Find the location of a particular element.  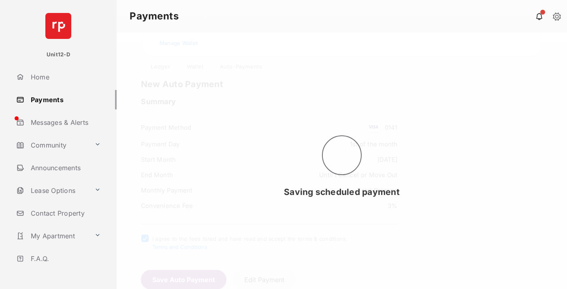

a: Home is located at coordinates (65, 77).